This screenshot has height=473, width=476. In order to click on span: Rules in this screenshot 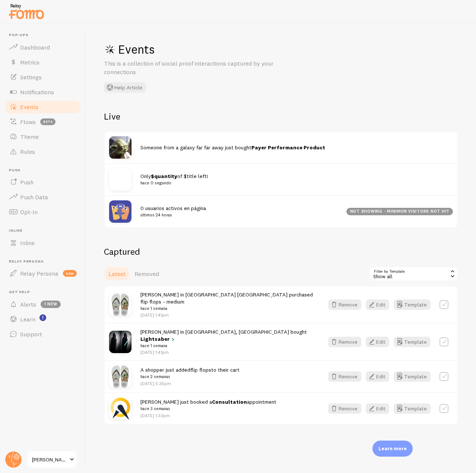, I will do `click(28, 152)`.